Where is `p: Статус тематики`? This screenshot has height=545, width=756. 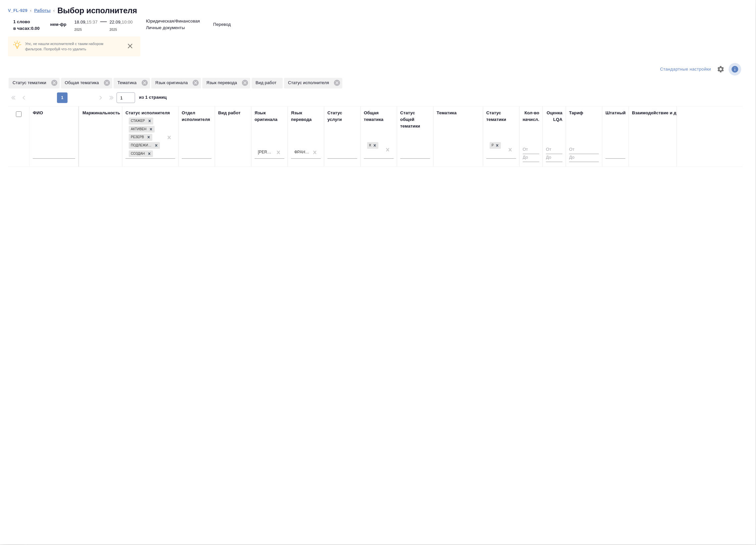
p: Статус тематики is located at coordinates (31, 83).